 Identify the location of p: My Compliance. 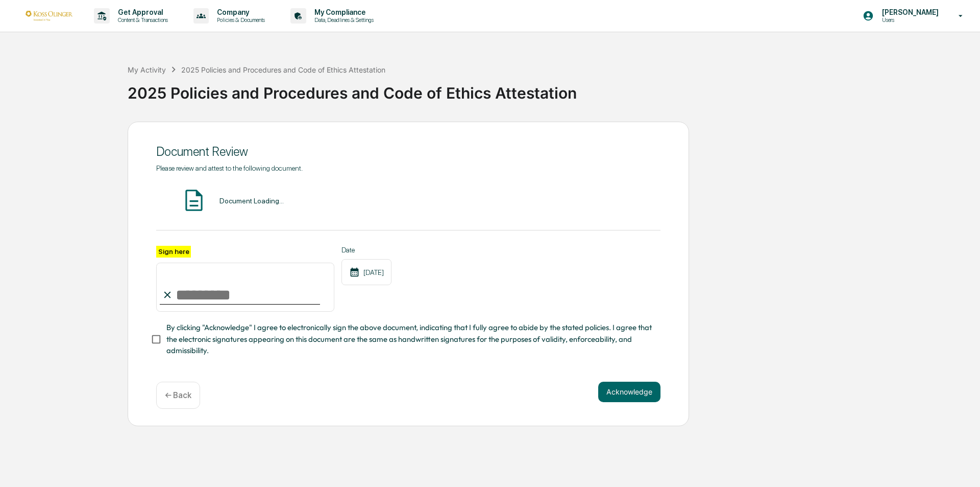
(343, 12).